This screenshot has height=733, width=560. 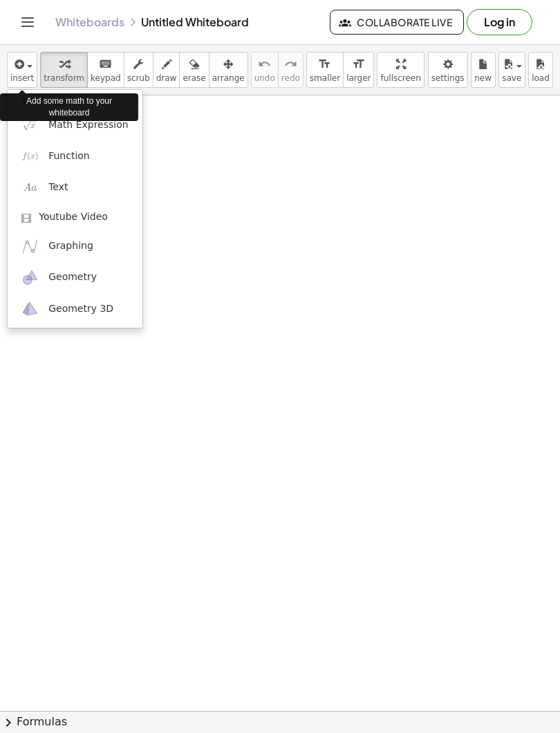 What do you see at coordinates (72, 277) in the screenshot?
I see `span: Geometry` at bounding box center [72, 277].